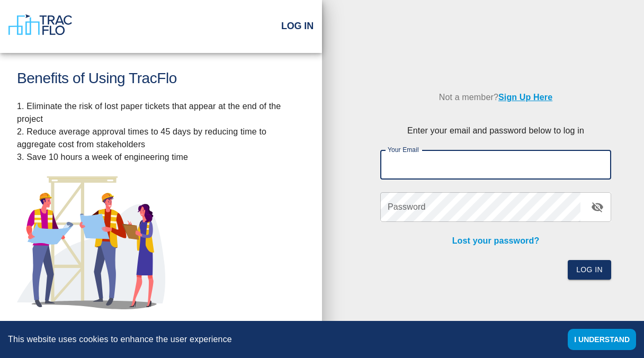 The width and height of the screenshot is (644, 358). I want to click on a: Lost your password?, so click(495, 240).